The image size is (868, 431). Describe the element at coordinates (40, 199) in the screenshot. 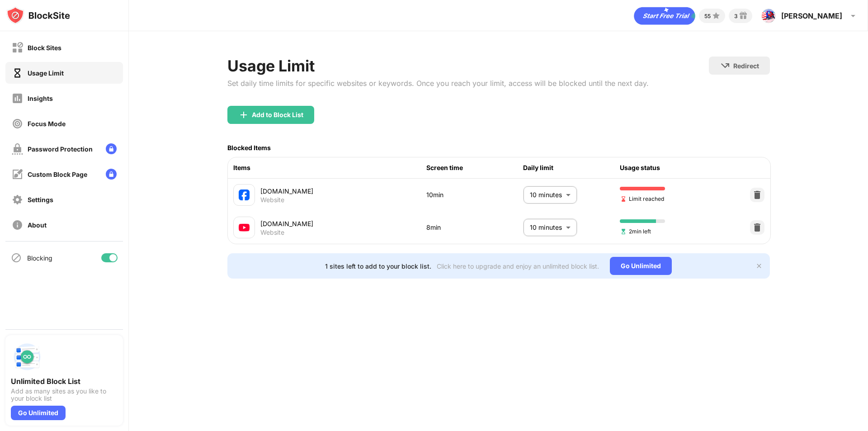

I see `div: Settings` at that location.